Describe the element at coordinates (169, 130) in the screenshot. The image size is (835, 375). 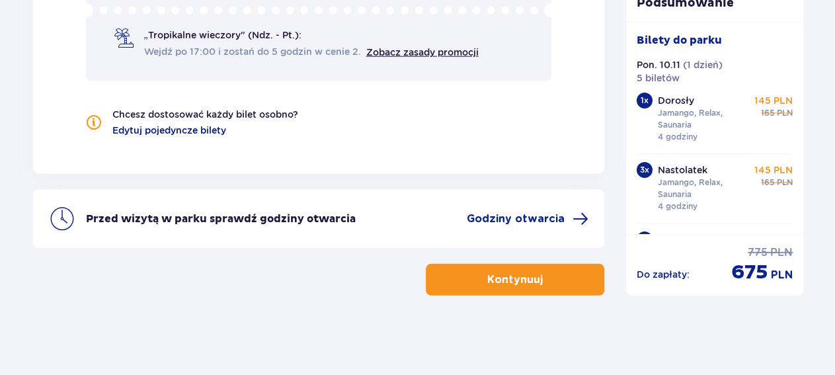
I see `a: Edytuj pojedyncze bilety` at that location.